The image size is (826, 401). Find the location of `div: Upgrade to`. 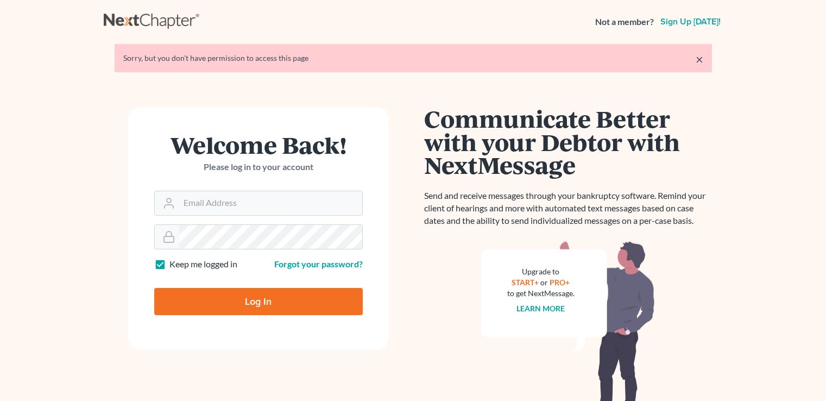

div: Upgrade to is located at coordinates (541, 272).